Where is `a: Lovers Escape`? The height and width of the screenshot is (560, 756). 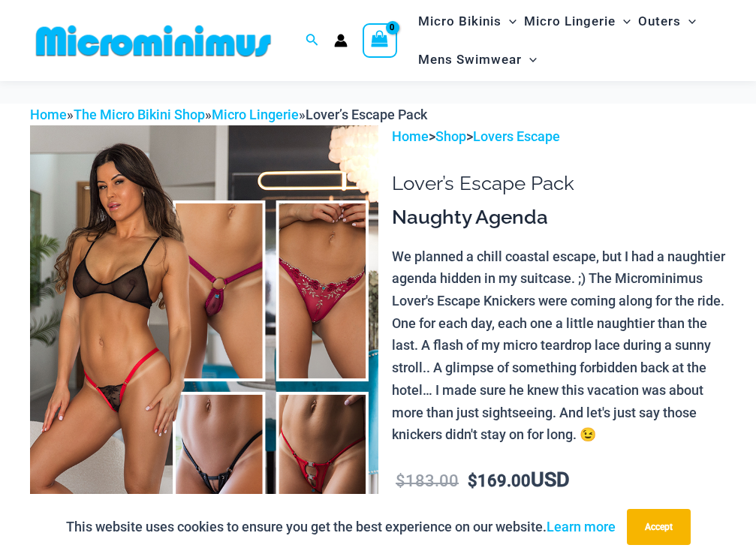 a: Lovers Escape is located at coordinates (517, 135).